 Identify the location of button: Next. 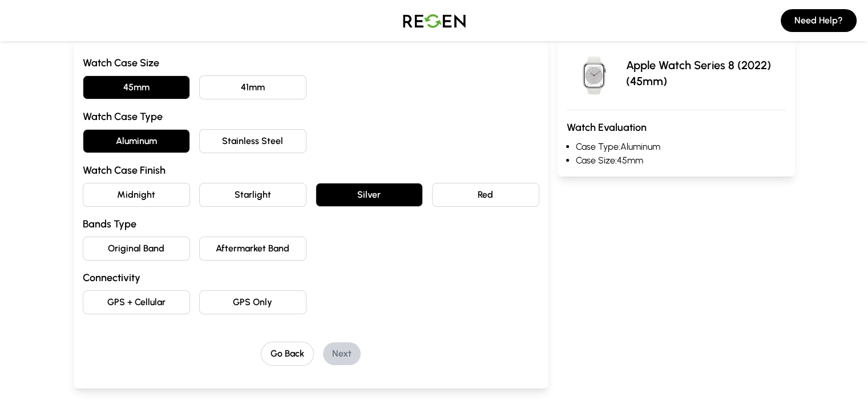
(342, 354).